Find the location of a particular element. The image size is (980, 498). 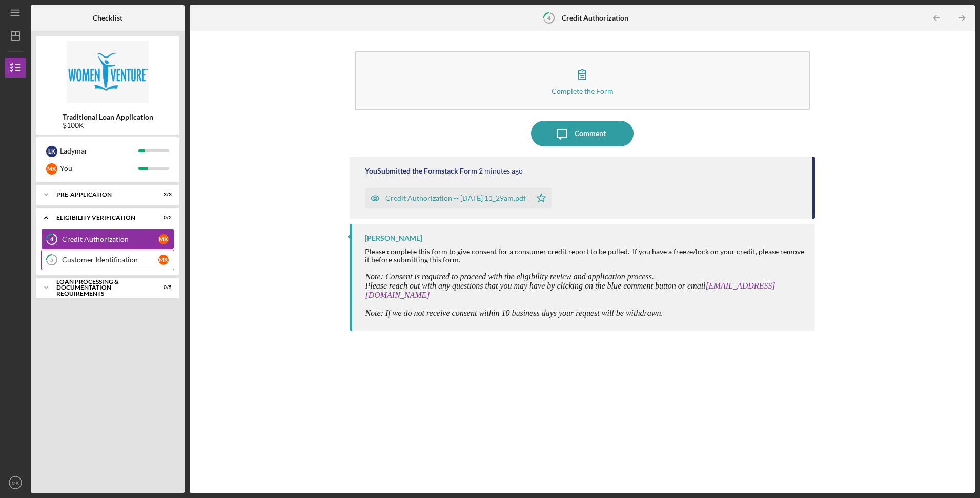

div: 0 / 2 is located at coordinates (162, 218).